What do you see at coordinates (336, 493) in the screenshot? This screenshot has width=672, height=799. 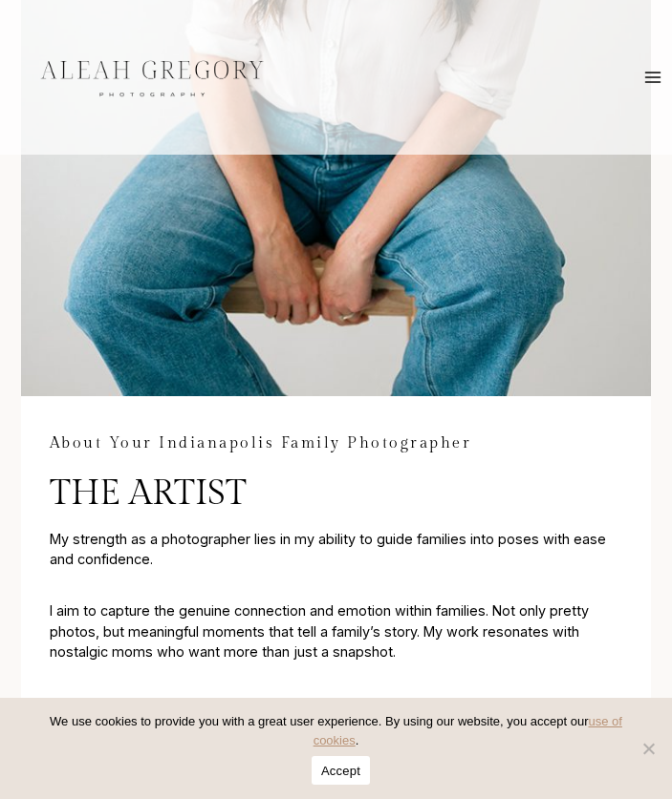 I see `p: the artist` at bounding box center [336, 493].